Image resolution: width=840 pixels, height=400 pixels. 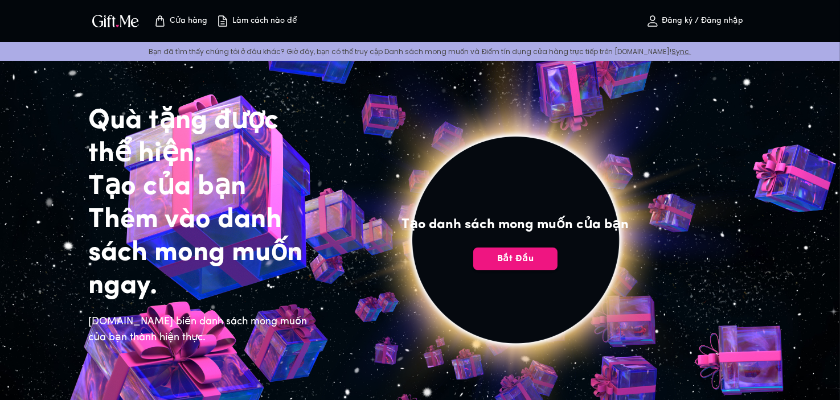 I want to click on font: Làm cách nào để, so click(x=265, y=20).